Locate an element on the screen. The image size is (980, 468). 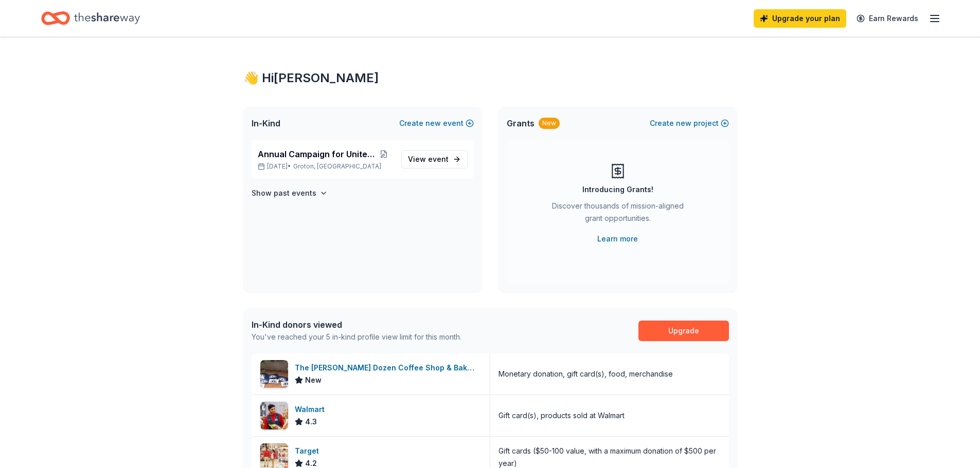
a: Upgrade is located at coordinates (684, 331).